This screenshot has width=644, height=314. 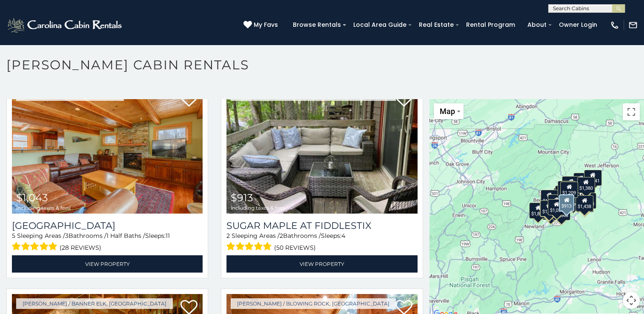 I want to click on img: Camelot Lodge, so click(x=107, y=150).